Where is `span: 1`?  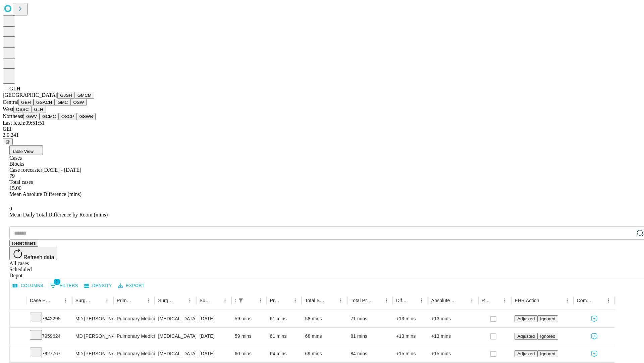
span: 1 is located at coordinates (57, 281).